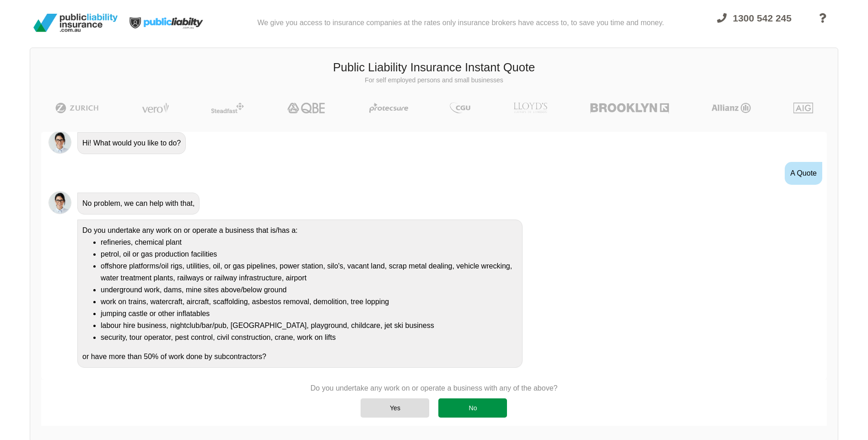 The height and width of the screenshot is (440, 868). What do you see at coordinates (309, 242) in the screenshot?
I see `li: refineries, chemical plant` at bounding box center [309, 242].